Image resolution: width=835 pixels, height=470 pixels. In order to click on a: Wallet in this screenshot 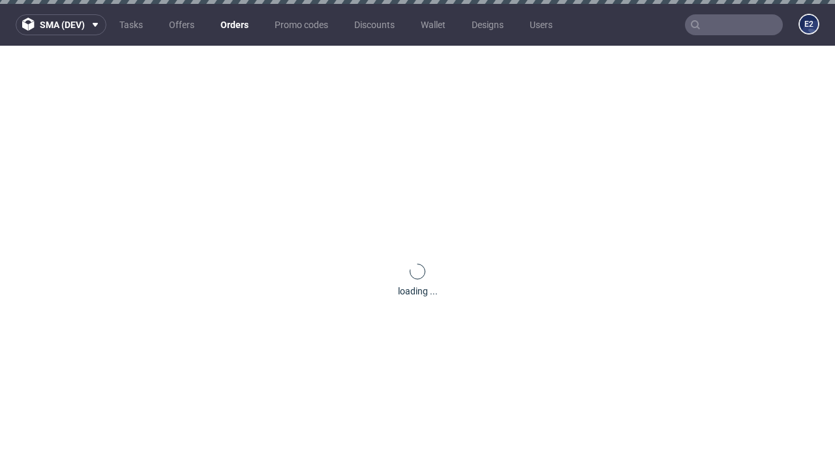, I will do `click(433, 25)`.